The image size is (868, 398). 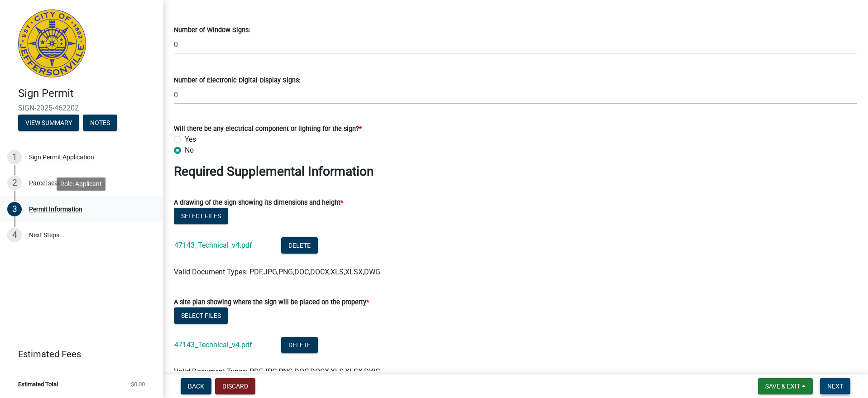 What do you see at coordinates (15, 210) in the screenshot?
I see `div: 3` at bounding box center [15, 210].